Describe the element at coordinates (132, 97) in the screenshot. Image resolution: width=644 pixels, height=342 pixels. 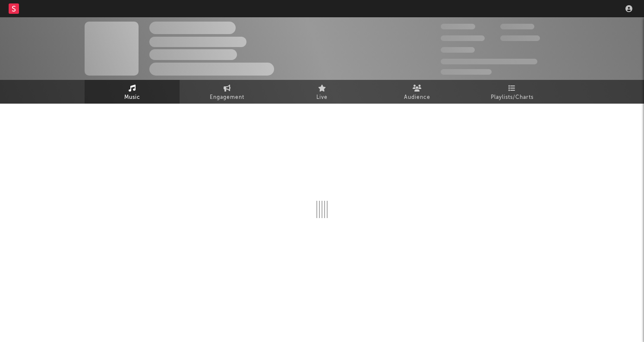
I see `span: Music` at that location.